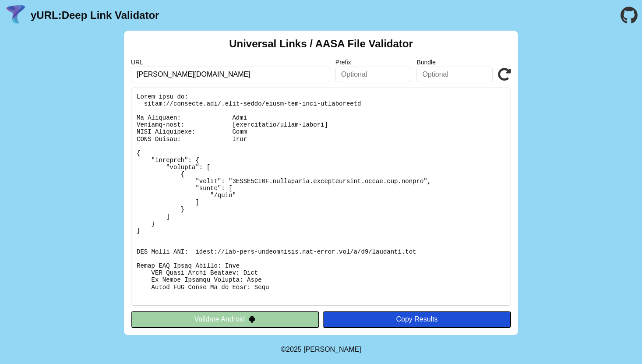 The height and width of the screenshot is (364, 642). What do you see at coordinates (321, 196) in the screenshot?
I see `pre: Lorem ipsu do: sitam://consecte.adi/.elit-seddo/eiusm-tem-inci-utlaboreetd Ma Aliquaen: Admi Veni...` at bounding box center [321, 196].